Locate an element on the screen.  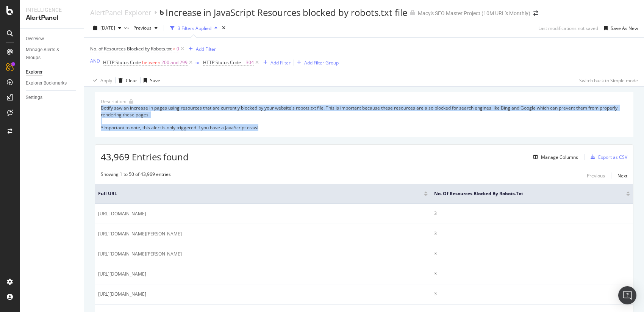
span: 43,969 Entries found is located at coordinates (145, 157).